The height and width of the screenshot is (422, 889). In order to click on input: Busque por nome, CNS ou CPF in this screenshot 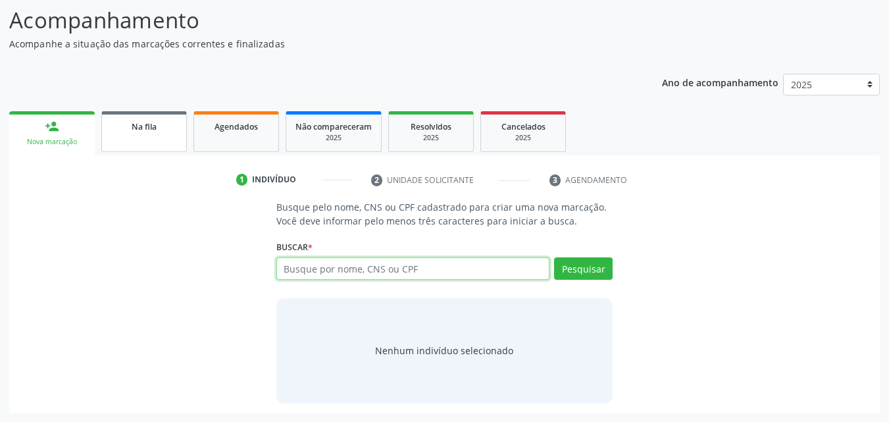, I will do `click(413, 268)`.